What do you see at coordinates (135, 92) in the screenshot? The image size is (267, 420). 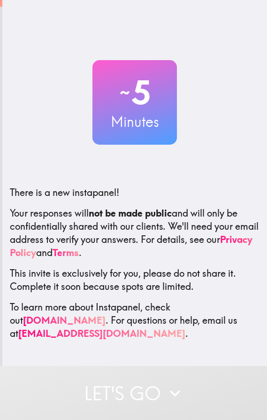 I see `h2: 5` at bounding box center [135, 92].